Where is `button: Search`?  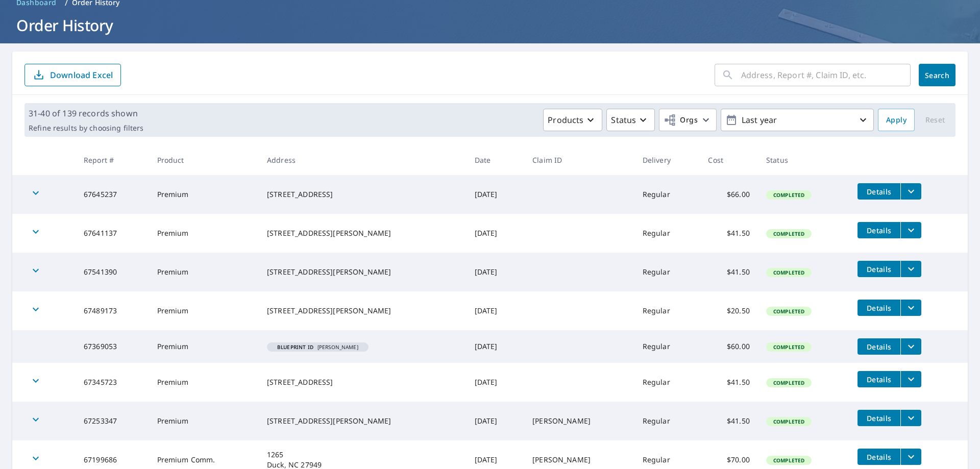 button: Search is located at coordinates (938, 75).